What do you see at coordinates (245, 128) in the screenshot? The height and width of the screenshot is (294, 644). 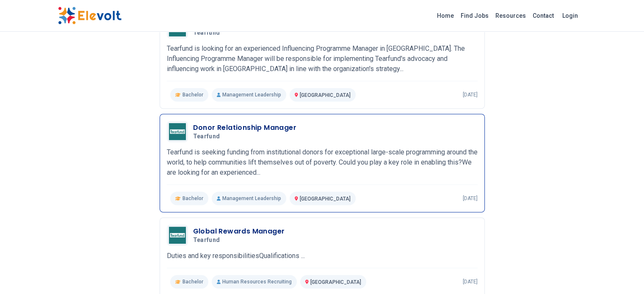 I see `h3: Donor Relationship Manager` at bounding box center [245, 128].